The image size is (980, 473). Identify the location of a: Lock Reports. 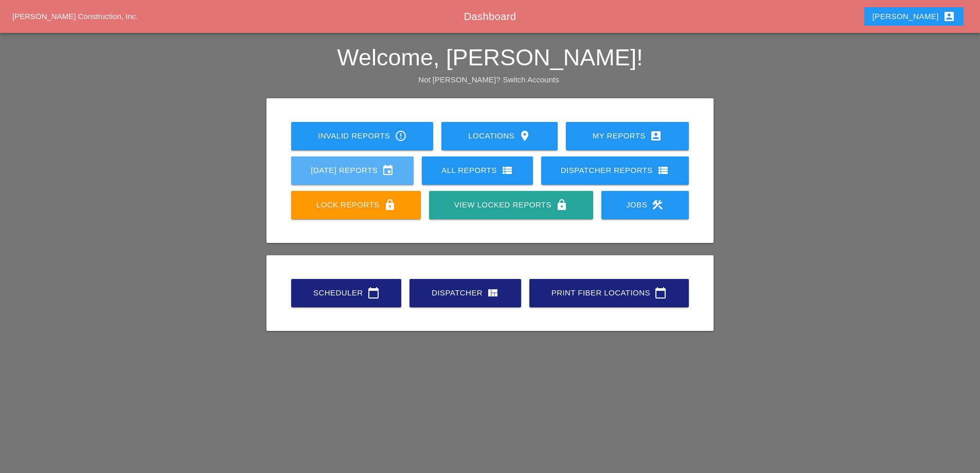
(356, 204).